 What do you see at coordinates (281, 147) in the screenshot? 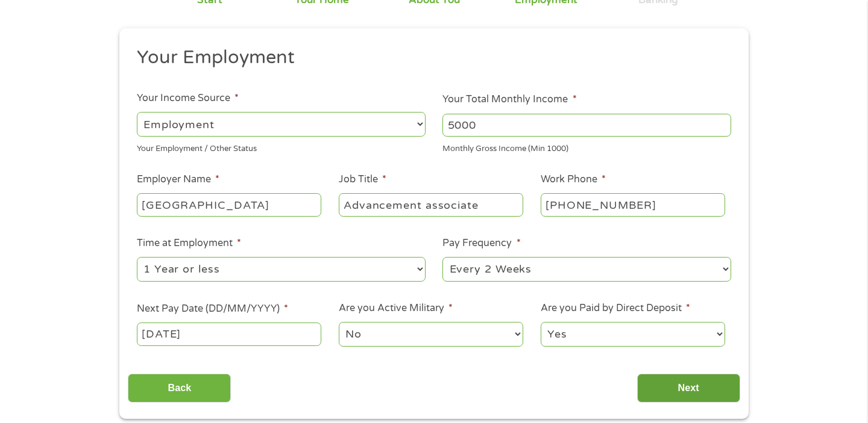
I see `div: Your Employment / Other Status` at bounding box center [281, 147].